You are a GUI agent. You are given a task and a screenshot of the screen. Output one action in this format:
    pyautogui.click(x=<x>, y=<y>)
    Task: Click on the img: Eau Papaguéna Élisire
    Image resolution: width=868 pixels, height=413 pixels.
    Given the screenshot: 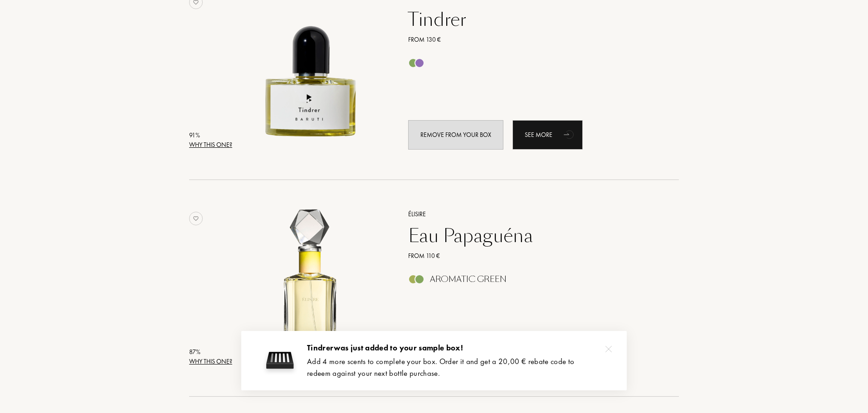 What is the action you would take?
    pyautogui.click(x=311, y=283)
    